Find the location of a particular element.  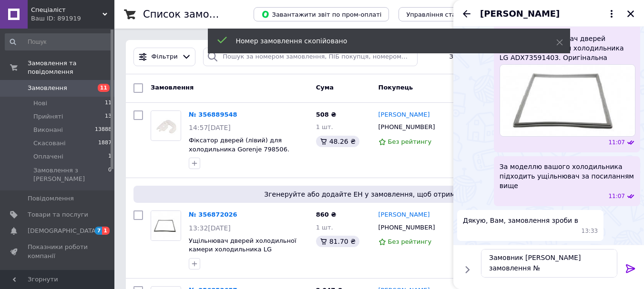

span: 13:33 12.08.2025 is located at coordinates (589, 231).